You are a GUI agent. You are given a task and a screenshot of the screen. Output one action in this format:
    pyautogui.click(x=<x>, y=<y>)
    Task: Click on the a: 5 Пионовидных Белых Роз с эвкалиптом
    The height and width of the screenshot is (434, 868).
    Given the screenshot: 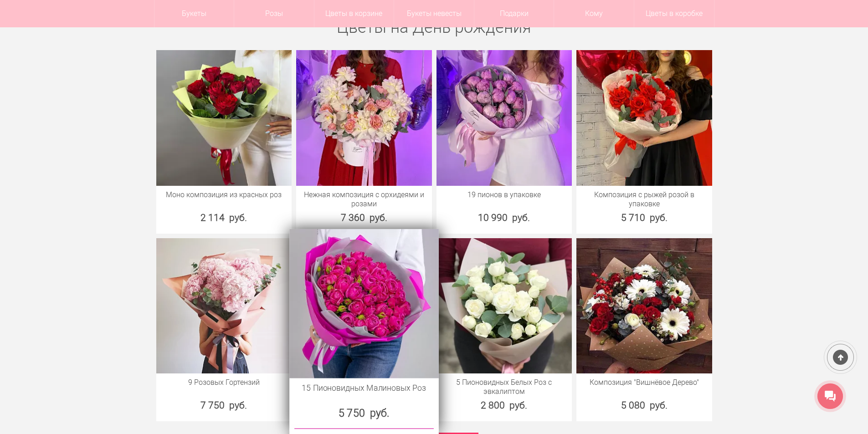 What is the action you would take?
    pyautogui.click(x=504, y=388)
    